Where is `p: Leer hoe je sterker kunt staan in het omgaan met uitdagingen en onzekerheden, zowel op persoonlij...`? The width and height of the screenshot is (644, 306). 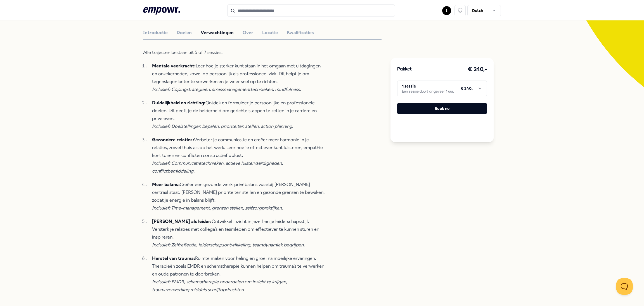
p: Leer hoe je sterker kunt staan in het omgaan met uitdagingen en onzekerheden, zowel op persoonlij... is located at coordinates (238, 78).